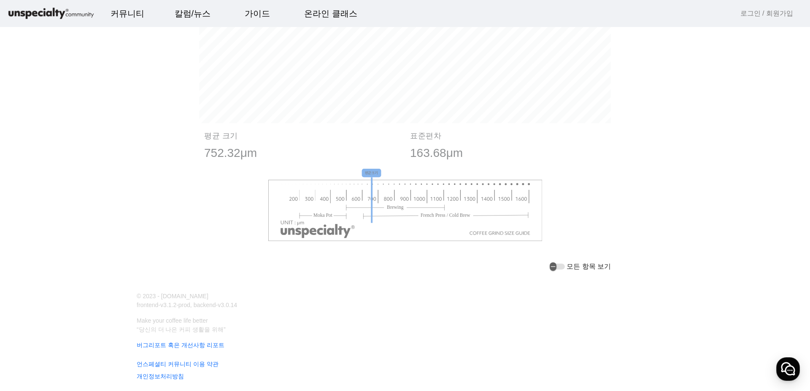  Describe the element at coordinates (193, 14) in the screenshot. I see `a: 칼럼/뉴스` at that location.